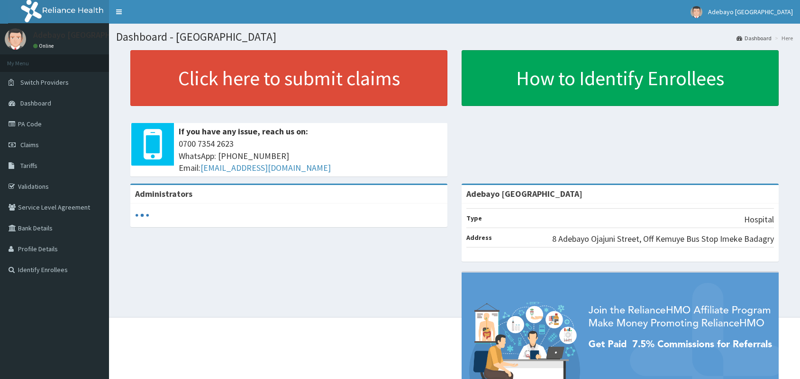  Describe the element at coordinates (45, 82) in the screenshot. I see `span: Switch Providers` at that location.